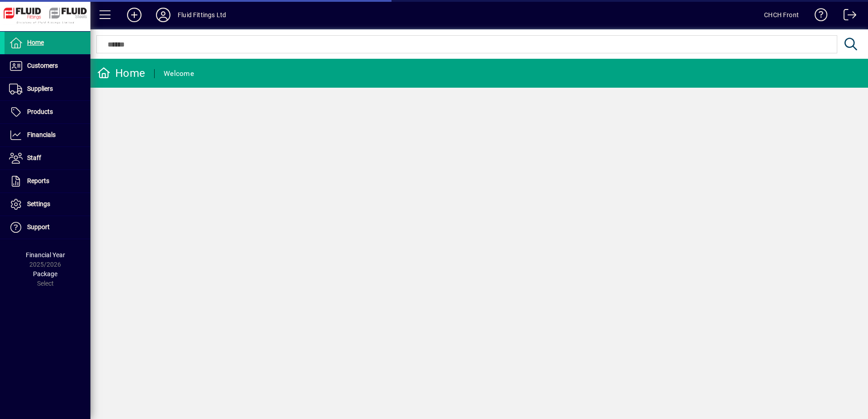  I want to click on div: Fluid Fittings Ltd, so click(201, 15).